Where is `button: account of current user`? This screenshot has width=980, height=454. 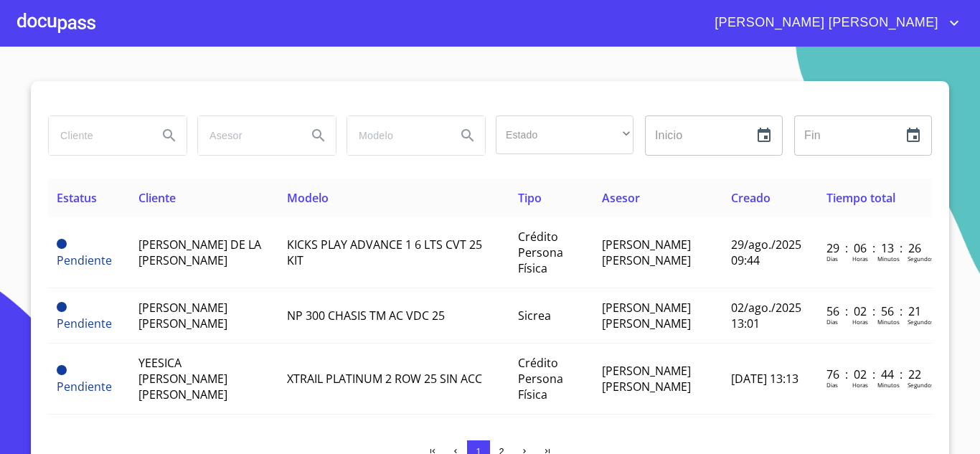
button: account of current user is located at coordinates (832, 23).